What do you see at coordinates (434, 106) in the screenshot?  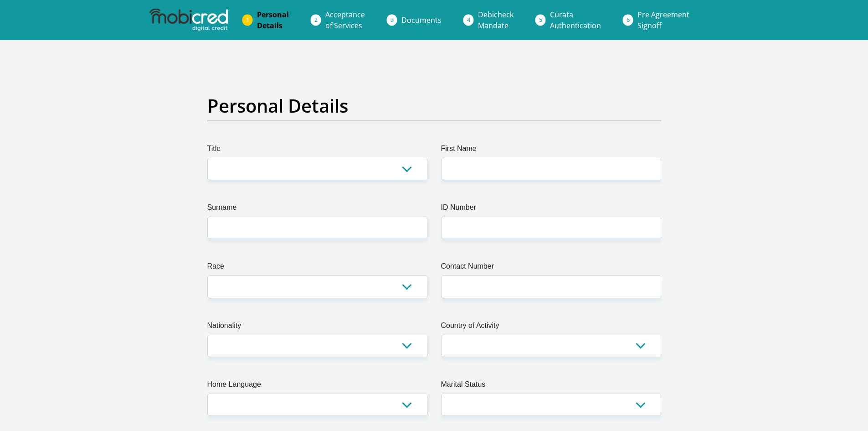 I see `h2: Personal Details` at bounding box center [434, 106].